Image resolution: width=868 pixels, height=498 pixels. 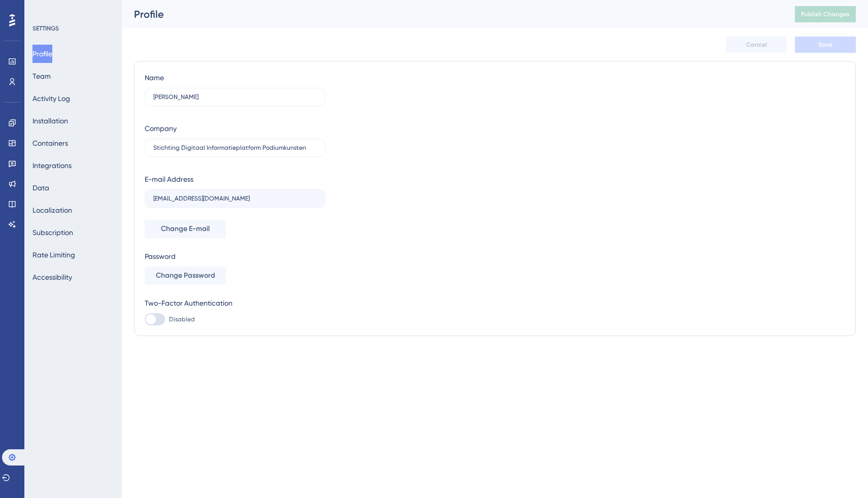 What do you see at coordinates (235, 256) in the screenshot?
I see `div: Password` at bounding box center [235, 256].